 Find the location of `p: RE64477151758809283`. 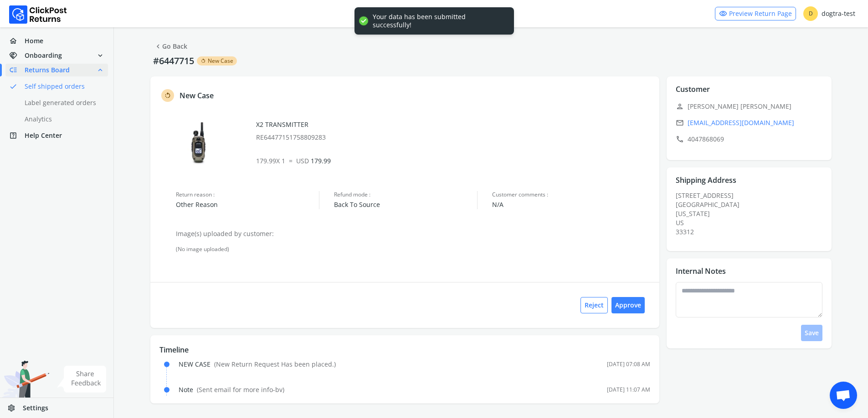

p: RE64477151758809283 is located at coordinates (453, 138).